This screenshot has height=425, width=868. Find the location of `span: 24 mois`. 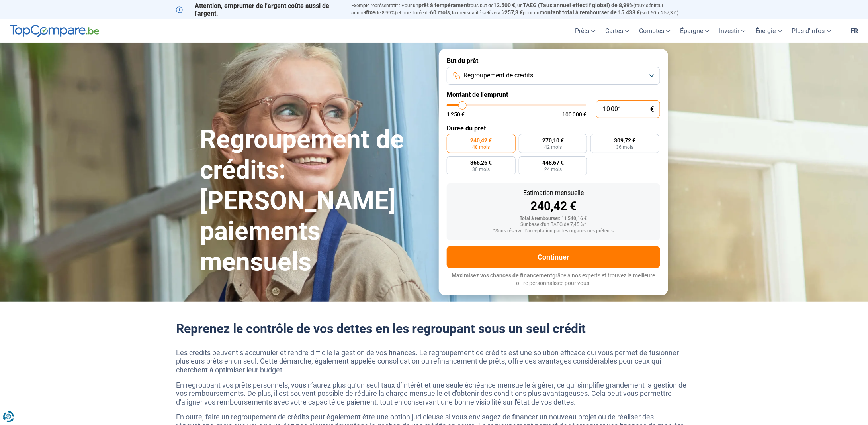

span: 24 mois is located at coordinates (552, 169).